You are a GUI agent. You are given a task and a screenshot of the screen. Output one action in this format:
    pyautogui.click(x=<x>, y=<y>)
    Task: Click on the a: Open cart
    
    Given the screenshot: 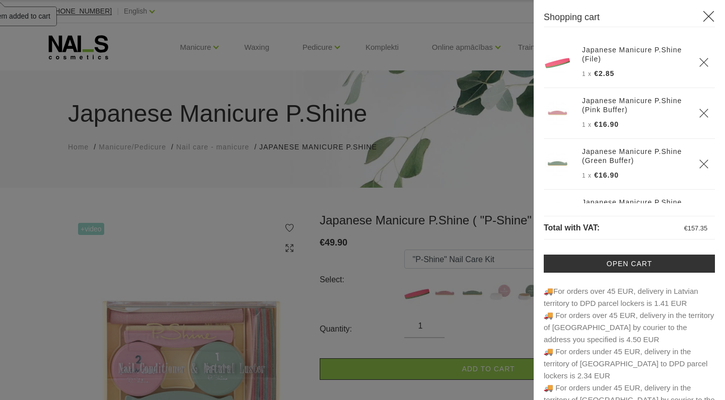 What is the action you would take?
    pyautogui.click(x=629, y=264)
    